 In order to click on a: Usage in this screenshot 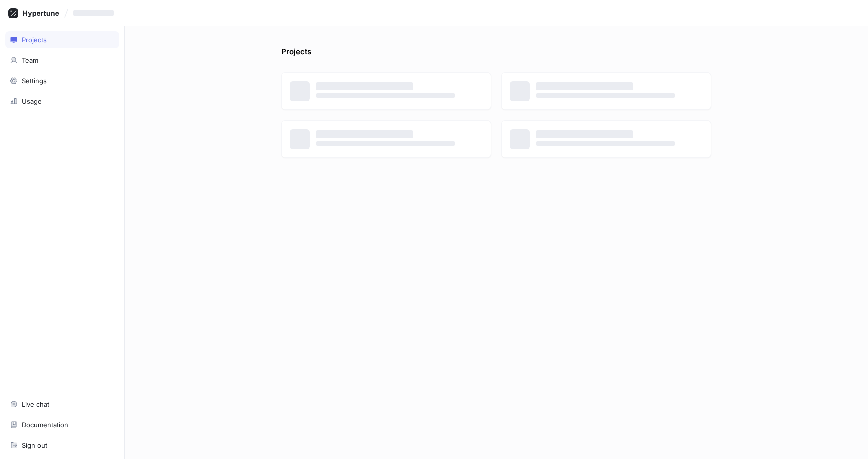, I will do `click(62, 101)`.